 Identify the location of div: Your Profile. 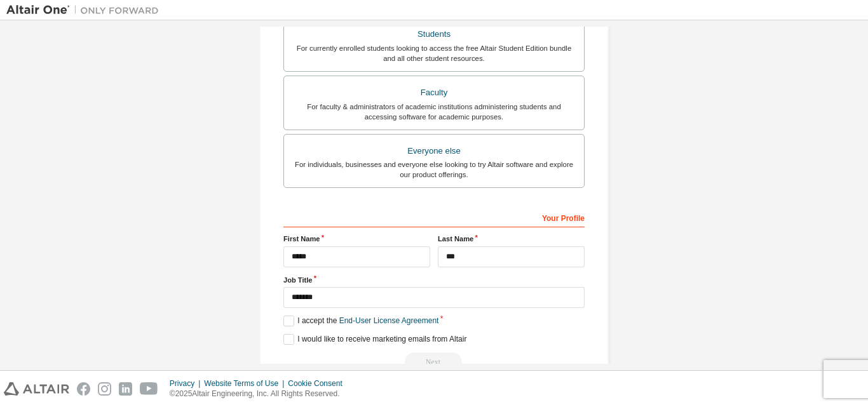
(434, 217).